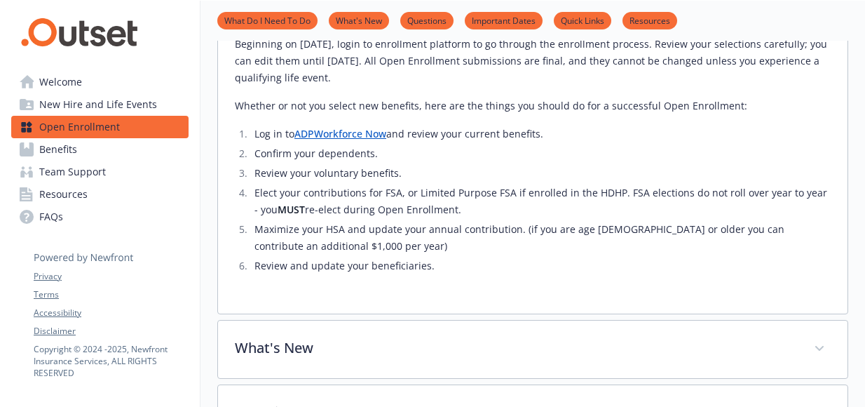 This screenshot has height=407, width=865. I want to click on a: Open Enrollment, so click(100, 127).